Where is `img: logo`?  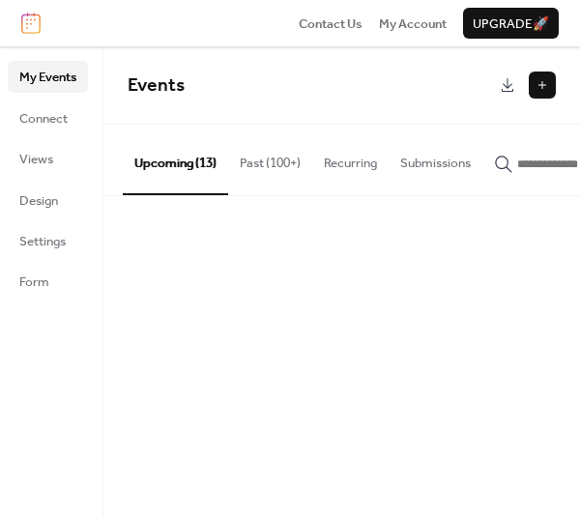
img: logo is located at coordinates (31, 23).